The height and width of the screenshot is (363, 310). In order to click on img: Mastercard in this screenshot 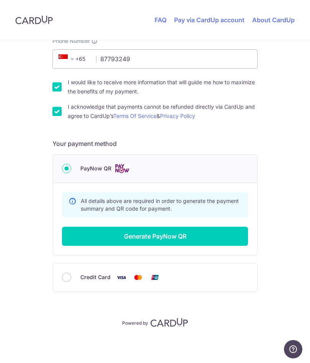, I will do `click(138, 277)`.